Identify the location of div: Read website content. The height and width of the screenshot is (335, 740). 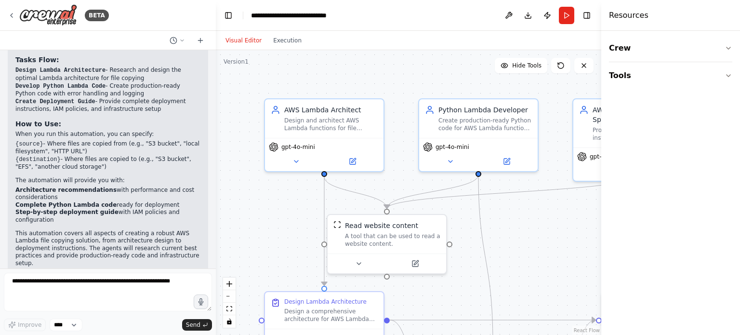
(382, 226).